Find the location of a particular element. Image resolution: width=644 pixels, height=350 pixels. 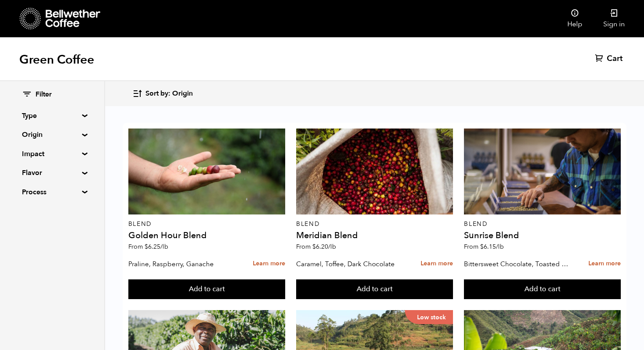

bdi: 6.20 is located at coordinates (324, 246).